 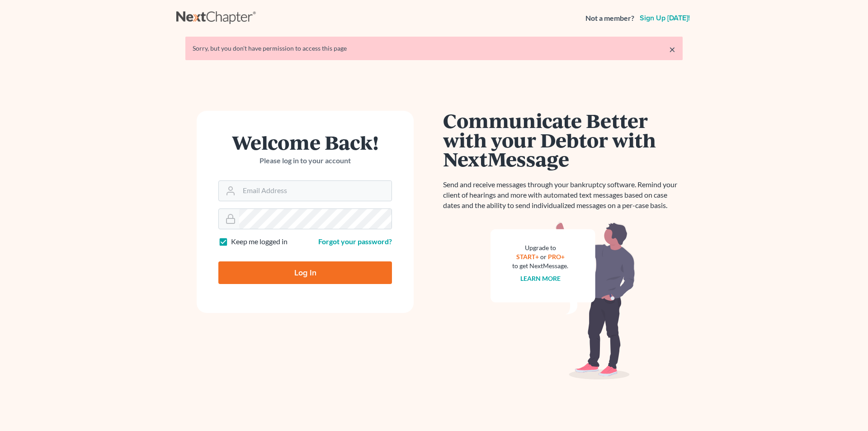 What do you see at coordinates (305, 160) in the screenshot?
I see `p: Please log in to your account` at bounding box center [305, 160].